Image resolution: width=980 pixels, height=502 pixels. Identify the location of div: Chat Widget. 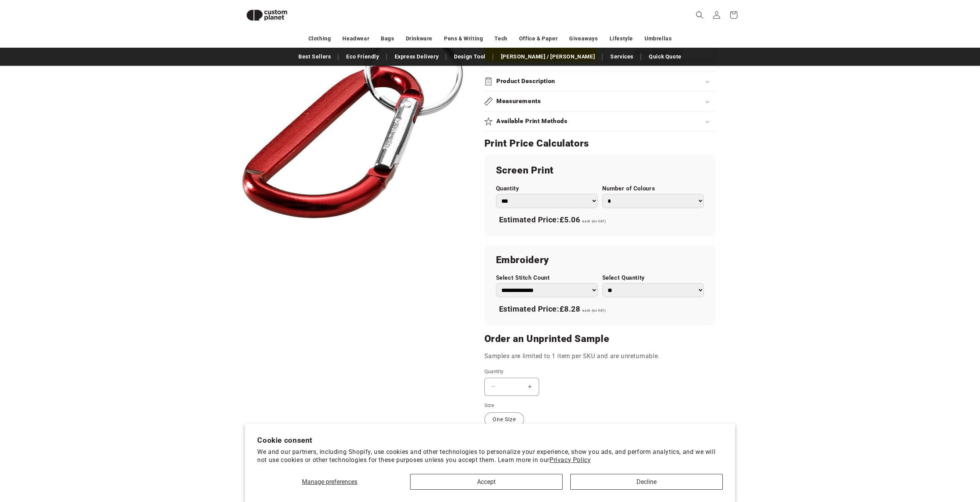
(916, 460).